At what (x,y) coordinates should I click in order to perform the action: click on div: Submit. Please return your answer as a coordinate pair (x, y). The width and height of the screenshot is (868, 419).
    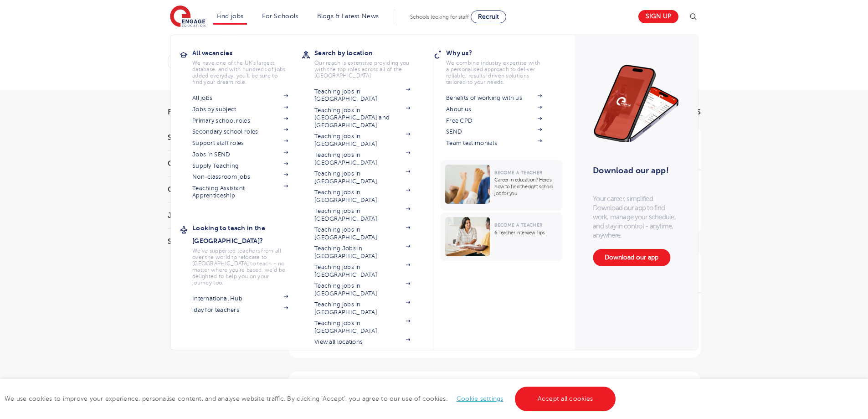
    Looking at the image, I should click on (384, 61).